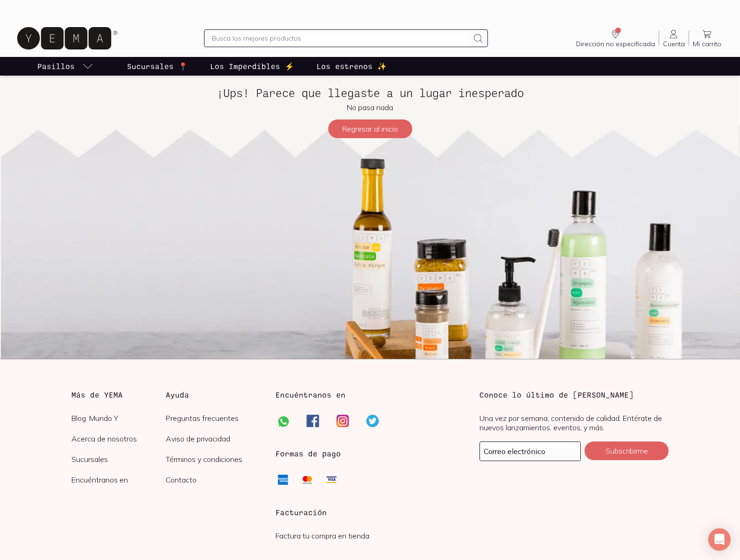 This screenshot has height=560, width=740. Describe the element at coordinates (530, 451) in the screenshot. I see `input: mimail@gmail.com` at that location.